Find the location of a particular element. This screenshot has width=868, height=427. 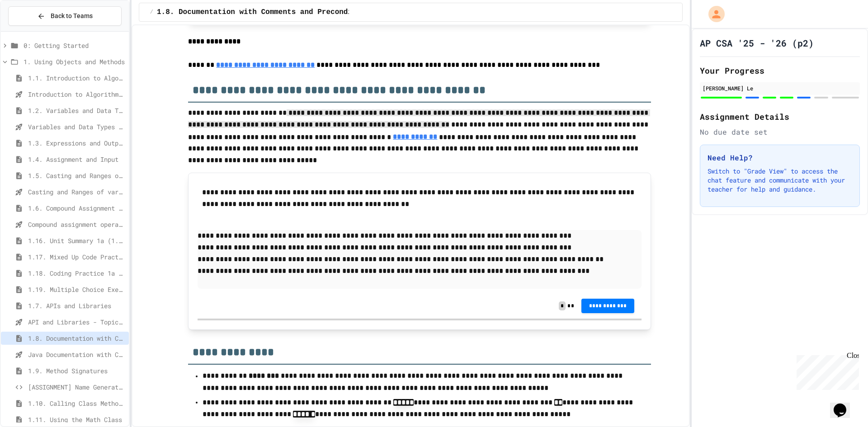

span: 1. Using Objects and Methods is located at coordinates (74, 61).